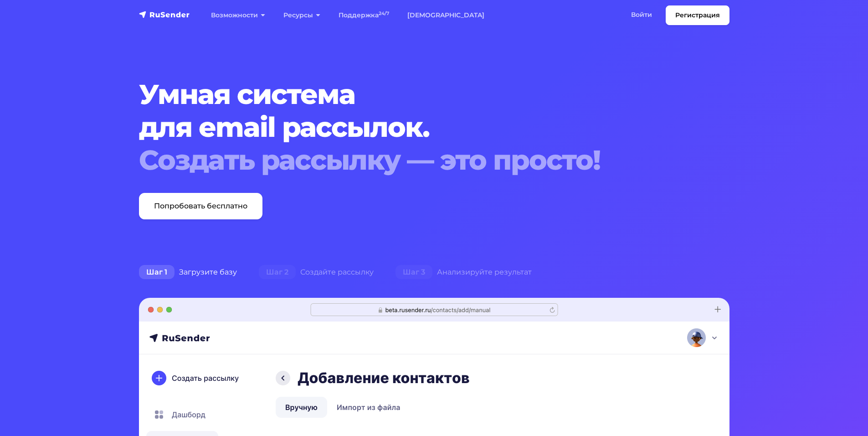  Describe the element at coordinates (414, 272) in the screenshot. I see `span: Шаг 3` at that location.